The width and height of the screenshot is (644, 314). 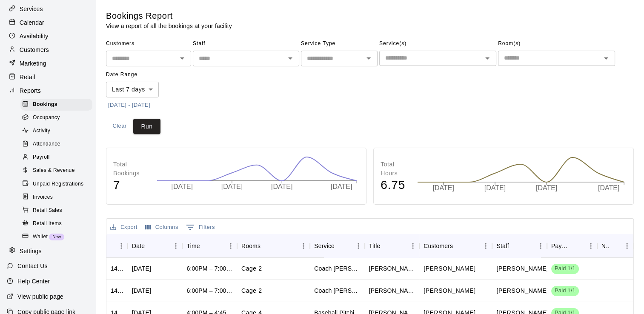 What do you see at coordinates (200, 227) in the screenshot?
I see `button: Show filters` at bounding box center [200, 227].